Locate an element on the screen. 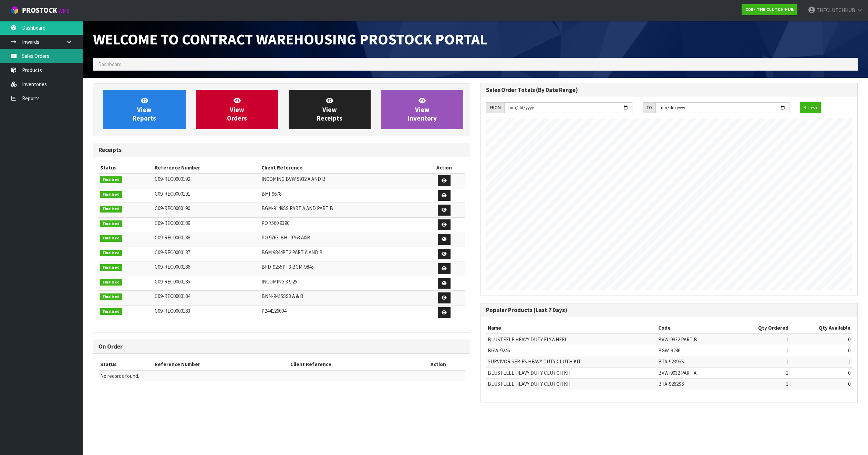 The width and height of the screenshot is (868, 455). button: Refresh is located at coordinates (810, 108).